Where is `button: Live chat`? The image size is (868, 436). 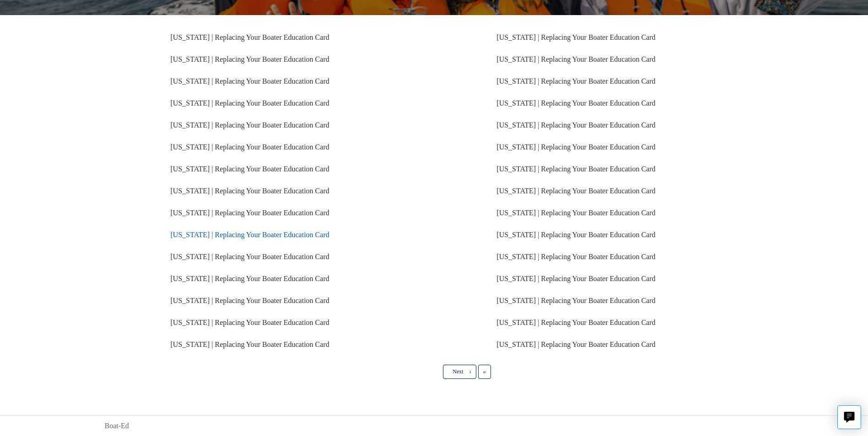
button: Live chat is located at coordinates (850, 417).